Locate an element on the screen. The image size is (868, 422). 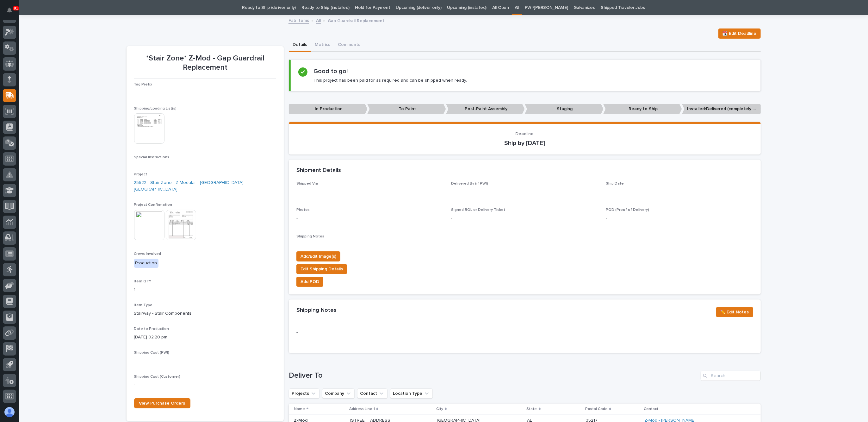
p: Installed/Delivered (completely done) is located at coordinates (722, 109).